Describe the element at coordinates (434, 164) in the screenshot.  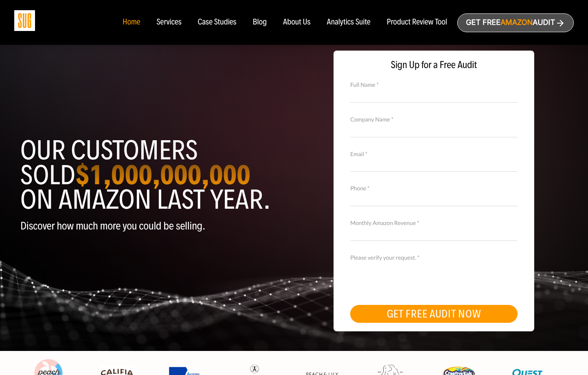
I see `input: Email *` at that location.